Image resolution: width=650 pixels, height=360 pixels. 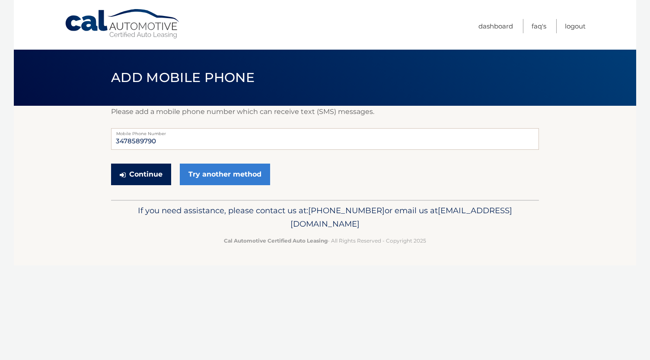 What do you see at coordinates (325, 139) in the screenshot?
I see `input: Mobile Phone Number` at bounding box center [325, 139].